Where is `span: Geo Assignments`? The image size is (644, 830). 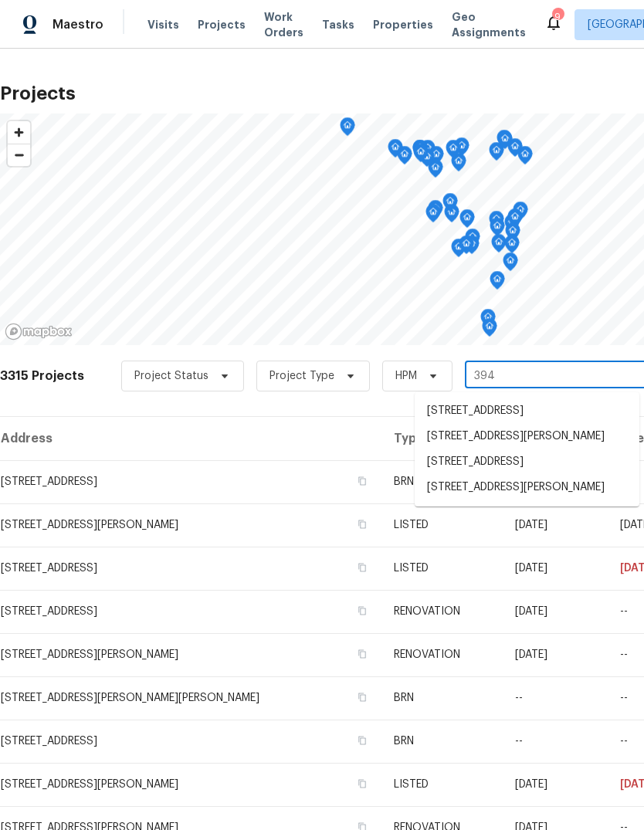
span: Geo Assignments is located at coordinates (489, 25).